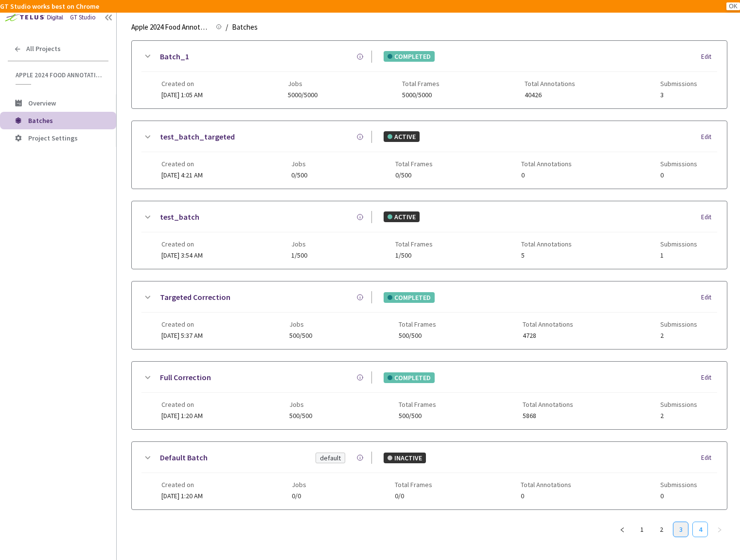  What do you see at coordinates (546, 255) in the screenshot?
I see `span: 5` at bounding box center [546, 255].